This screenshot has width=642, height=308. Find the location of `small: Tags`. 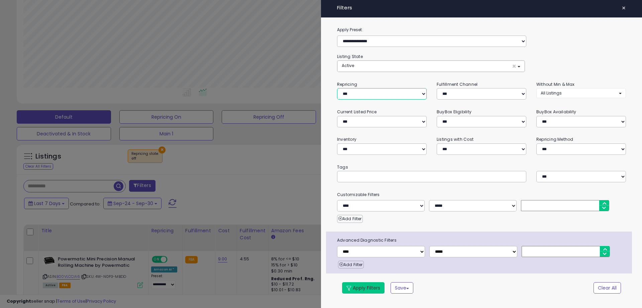

small: Tags is located at coordinates (482, 167).